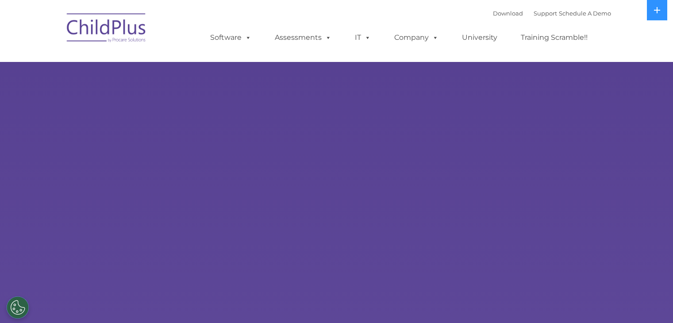 This screenshot has height=323, width=673. I want to click on a: Schedule A Demo, so click(585, 13).